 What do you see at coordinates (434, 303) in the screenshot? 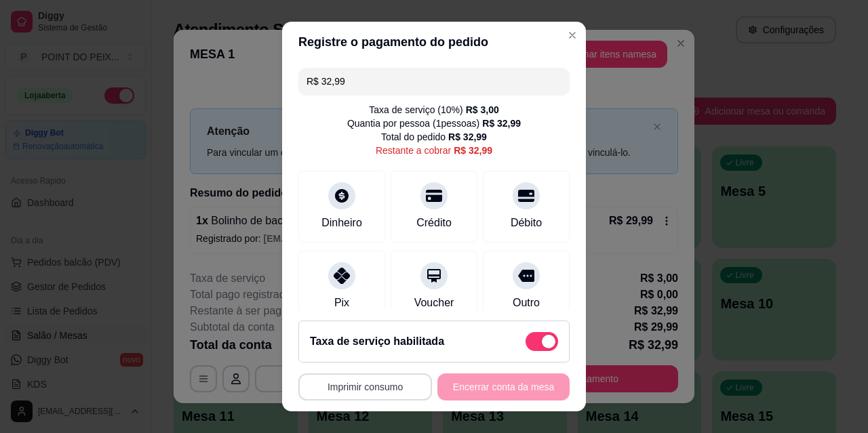
I see `div: Voucher` at bounding box center [434, 303].